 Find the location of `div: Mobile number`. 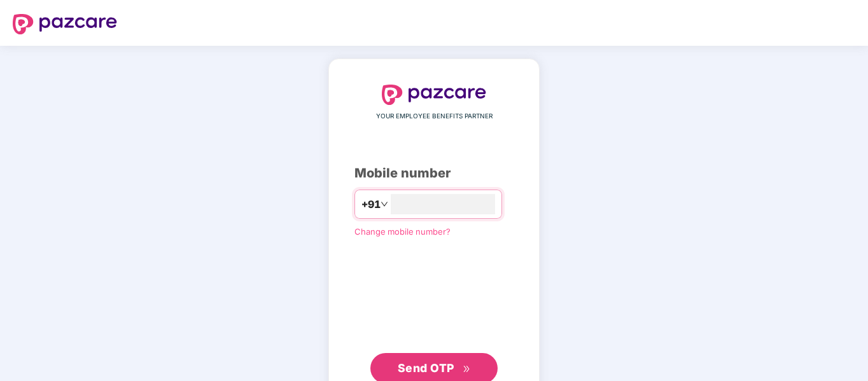

div: Mobile number is located at coordinates (434, 173).